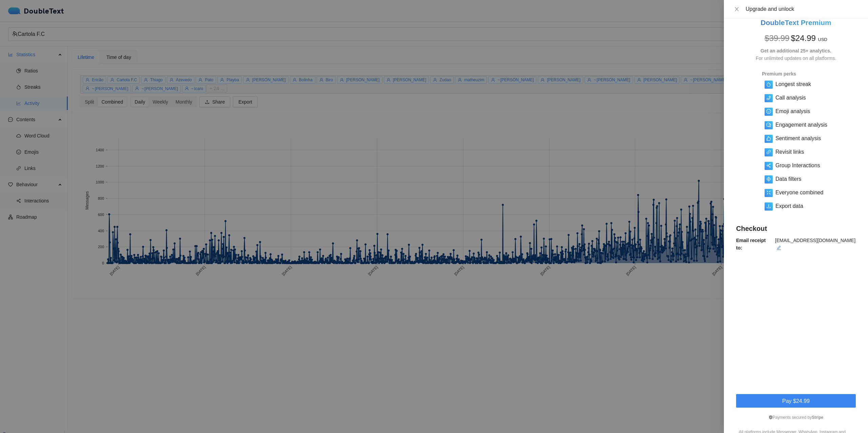  Describe the element at coordinates (768, 193) in the screenshot. I see `span: fullscreen-exit` at that location.